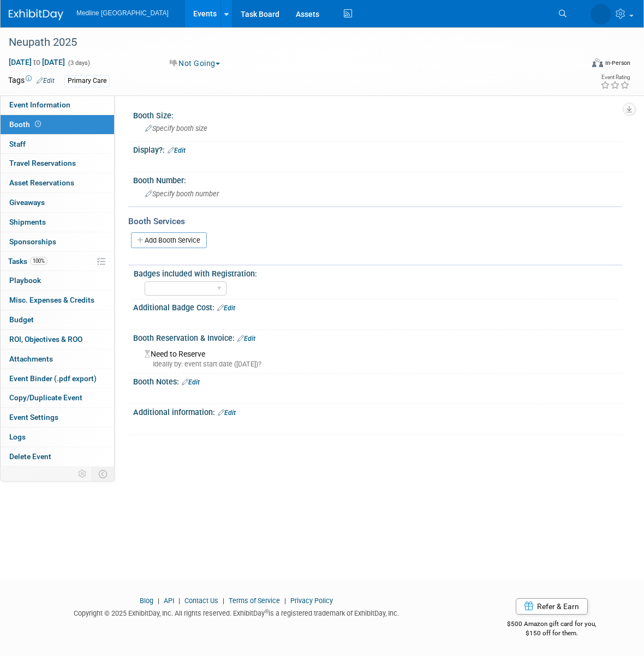 This screenshot has width=644, height=662. What do you see at coordinates (27, 222) in the screenshot?
I see `span: Shipments` at bounding box center [27, 222].